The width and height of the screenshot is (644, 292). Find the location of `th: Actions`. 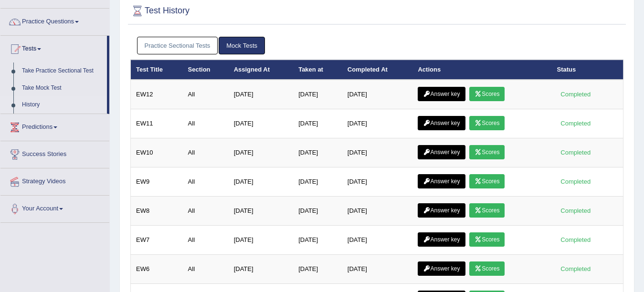

th: Actions is located at coordinates (482, 70).